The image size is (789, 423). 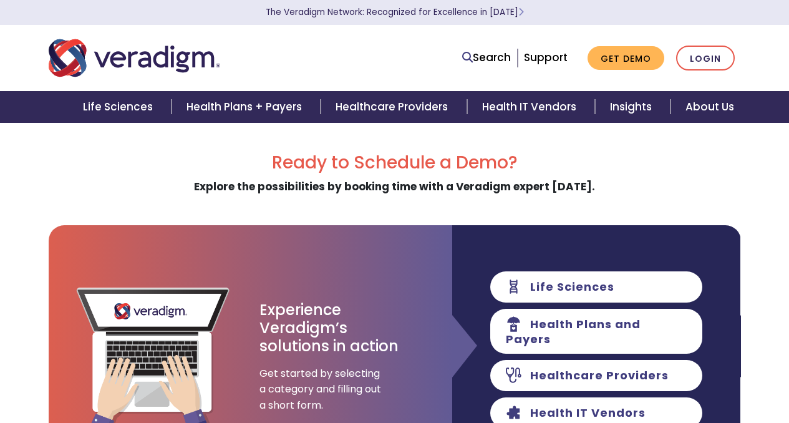 What do you see at coordinates (395, 163) in the screenshot?
I see `h2: Ready to Schedule a Demo?` at bounding box center [395, 163].